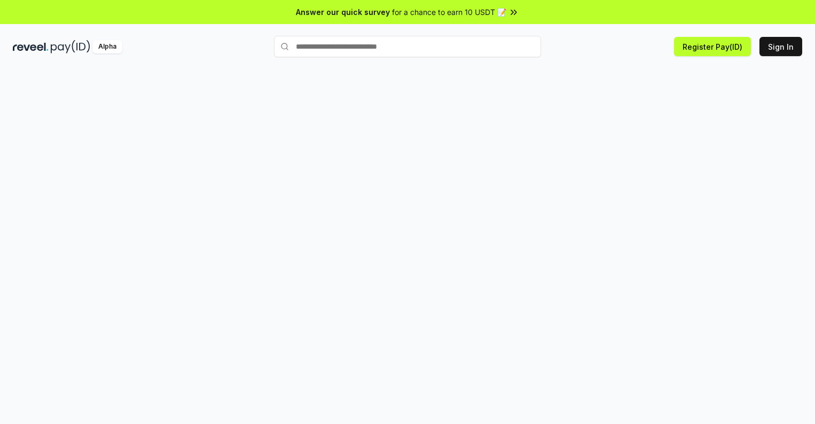  What do you see at coordinates (343, 12) in the screenshot?
I see `span: Answer our quick survey` at bounding box center [343, 12].